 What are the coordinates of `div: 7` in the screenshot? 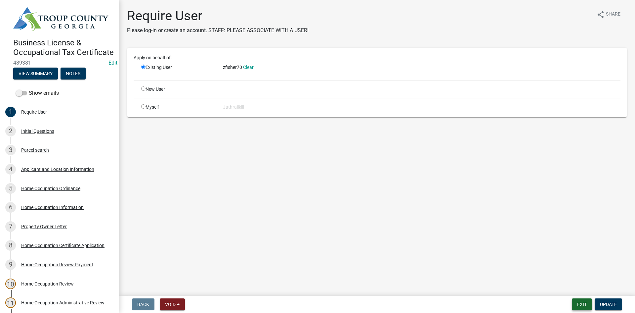 It's located at (11, 226).